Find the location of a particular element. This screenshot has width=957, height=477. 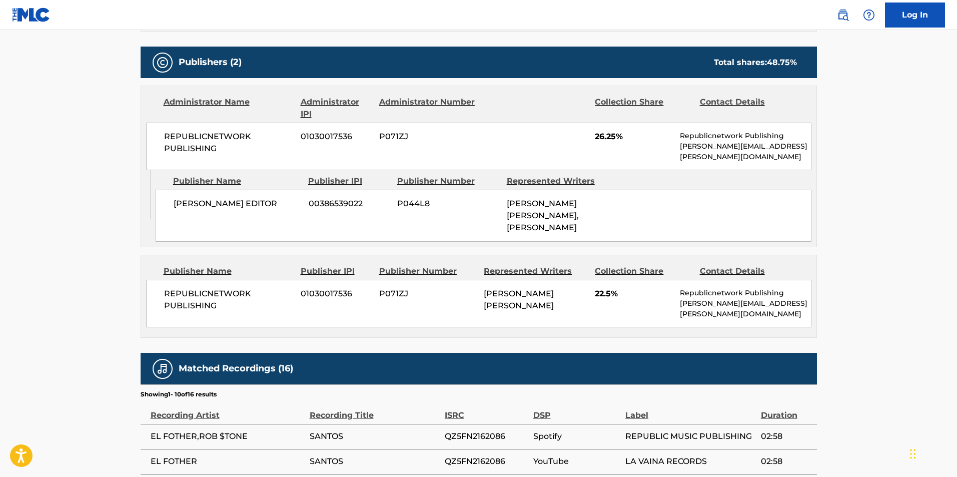

div: Administrator Number is located at coordinates (428, 108).